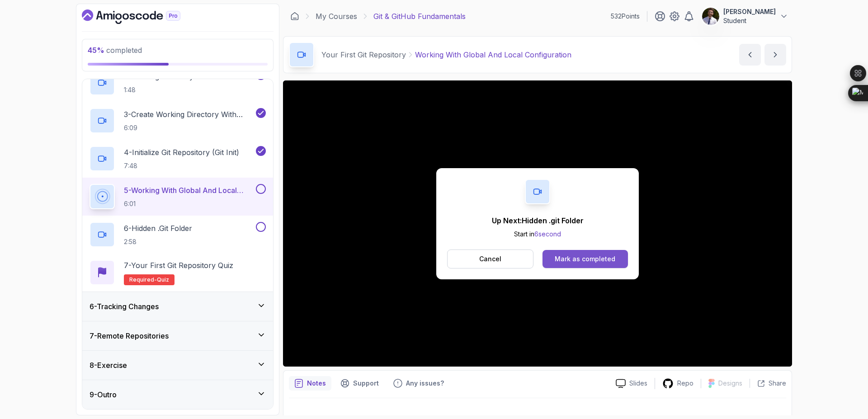 The image size is (868, 419). Describe the element at coordinates (366, 384) in the screenshot. I see `p: Support` at that location.